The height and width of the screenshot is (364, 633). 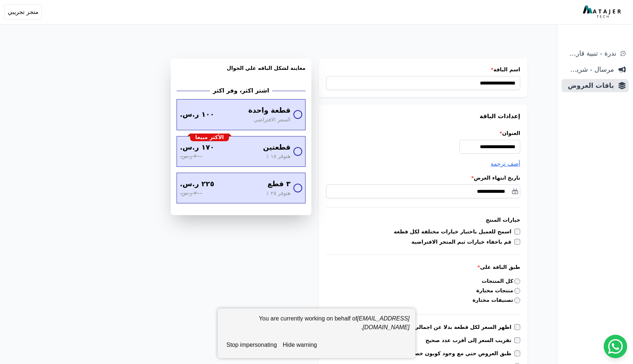 What do you see at coordinates (517, 300) in the screenshot?
I see `input: تصنيفات مختارة` at bounding box center [517, 300].